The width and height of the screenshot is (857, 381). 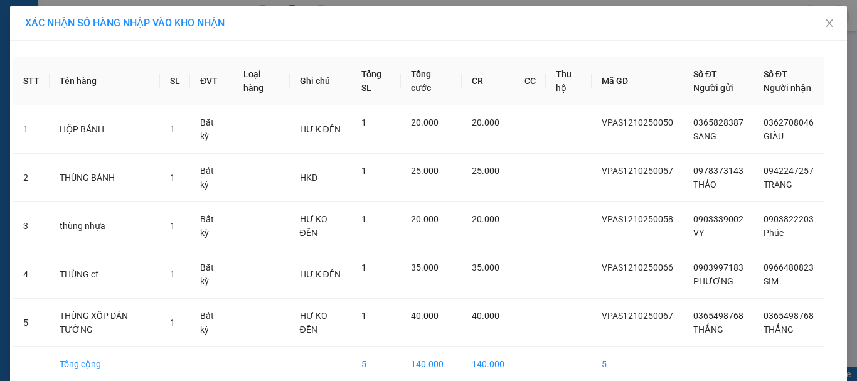 What do you see at coordinates (105, 177) in the screenshot?
I see `td: THÙNG BÁNH` at bounding box center [105, 177].